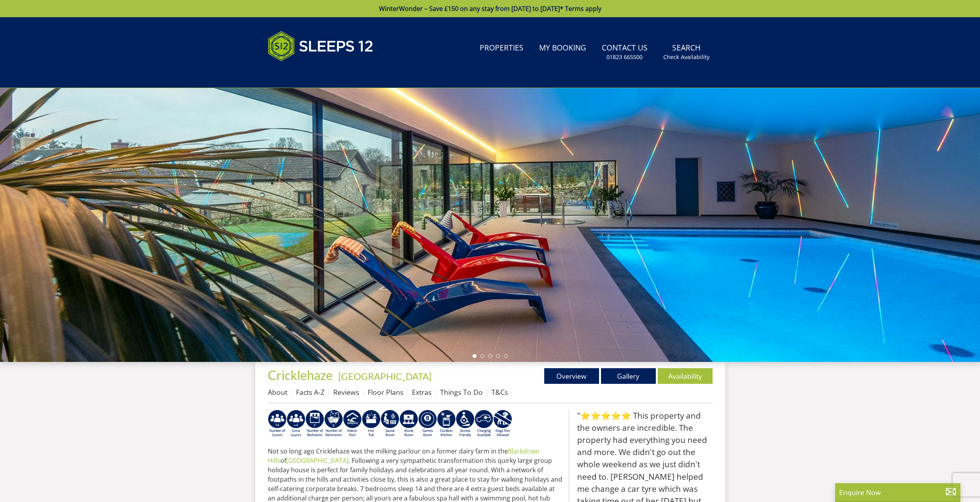  I want to click on a: About, so click(278, 392).